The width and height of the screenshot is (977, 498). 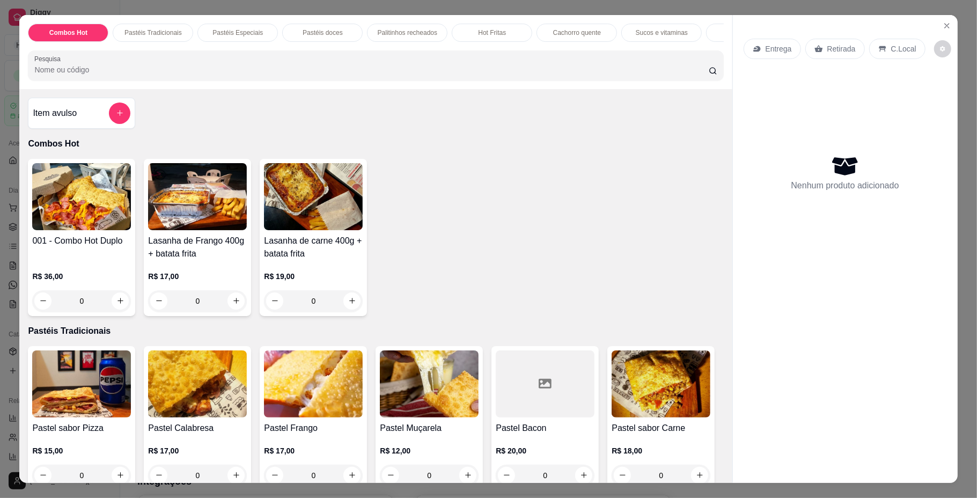 I want to click on h4: Pastel Calabresa, so click(x=198, y=428).